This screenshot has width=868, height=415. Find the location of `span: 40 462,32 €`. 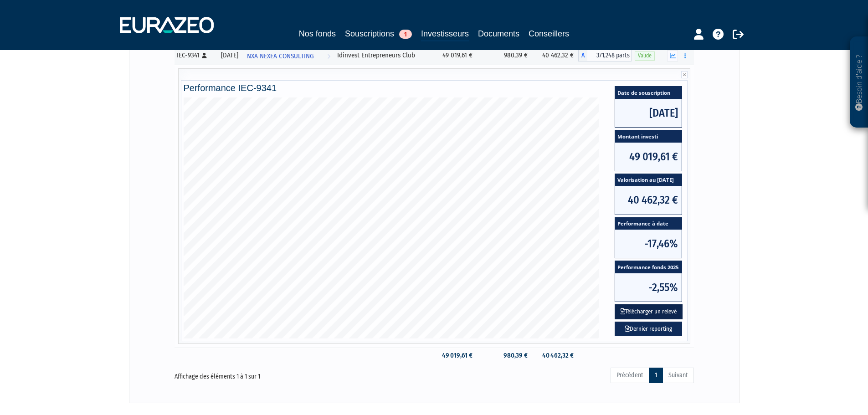

span: 40 462,32 € is located at coordinates (648, 200).